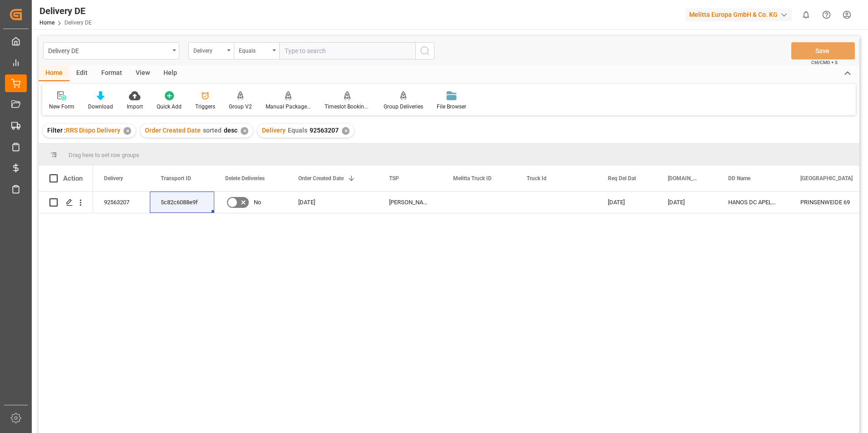  I want to click on span: Truck Id, so click(536, 178).